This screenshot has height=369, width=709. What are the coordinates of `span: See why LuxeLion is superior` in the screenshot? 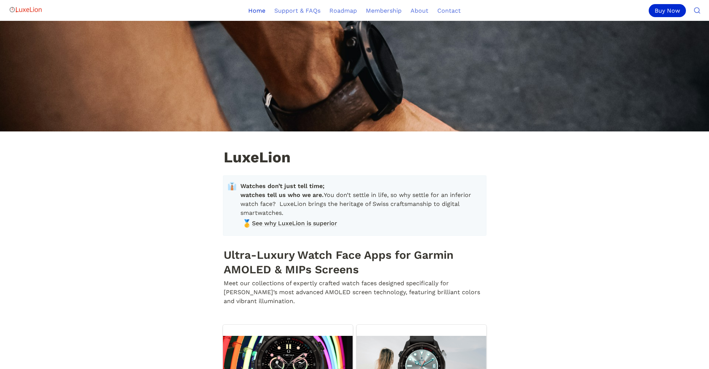 It's located at (294, 223).